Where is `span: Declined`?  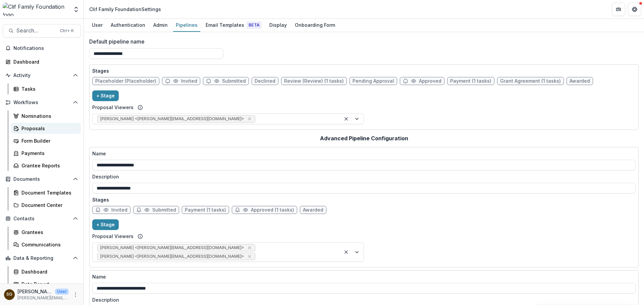
span: Declined is located at coordinates (265, 81).